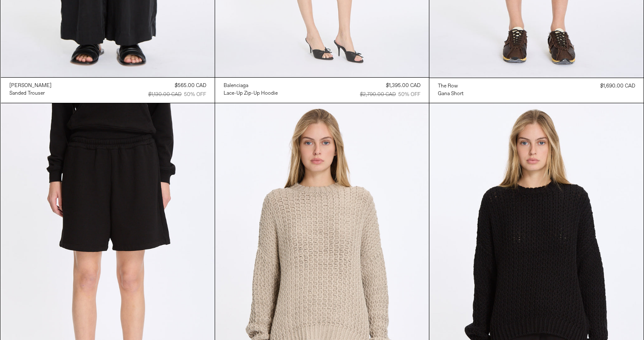 This screenshot has height=340, width=644. I want to click on div: The Row, so click(448, 86).